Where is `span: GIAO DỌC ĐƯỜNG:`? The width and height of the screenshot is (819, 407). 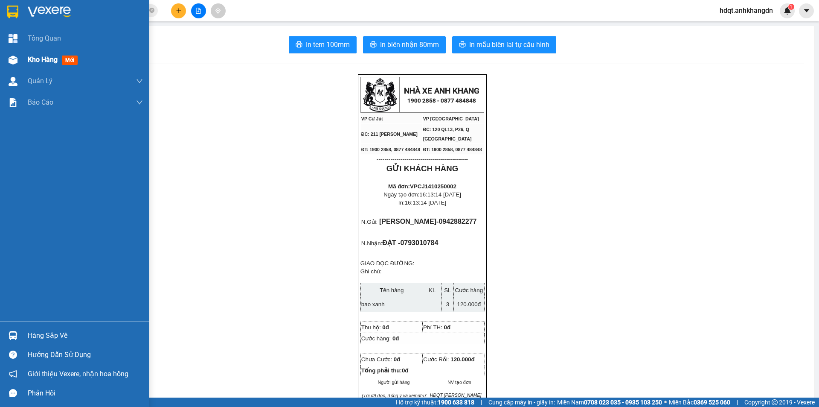 span: GIAO DỌC ĐƯỜNG: is located at coordinates (387, 263).